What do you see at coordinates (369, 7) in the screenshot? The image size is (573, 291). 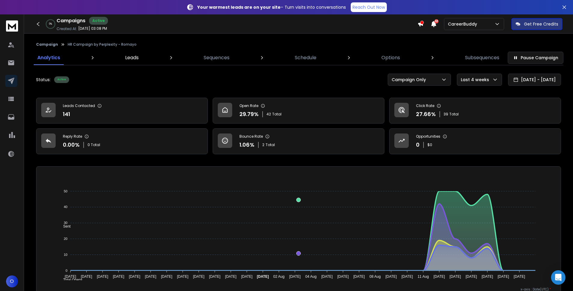 I see `p: Reach Out Now` at bounding box center [369, 7].